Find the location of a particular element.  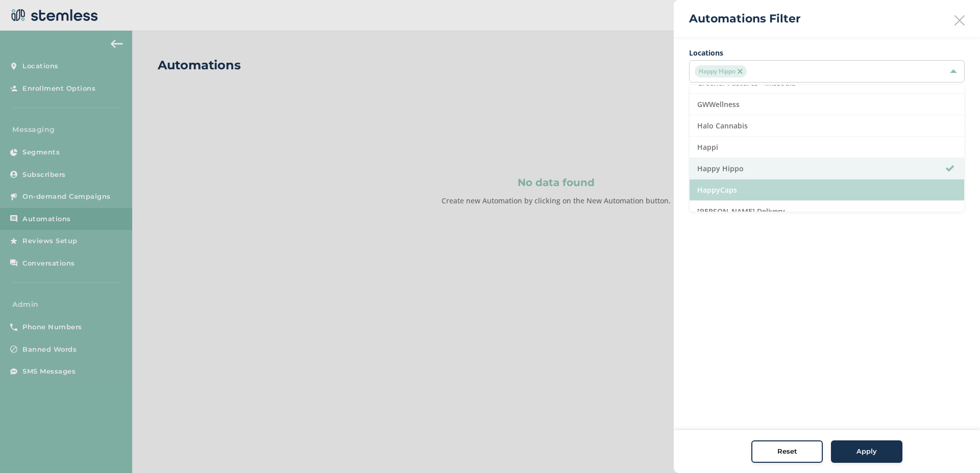

li: GWWellness is located at coordinates (827, 105).